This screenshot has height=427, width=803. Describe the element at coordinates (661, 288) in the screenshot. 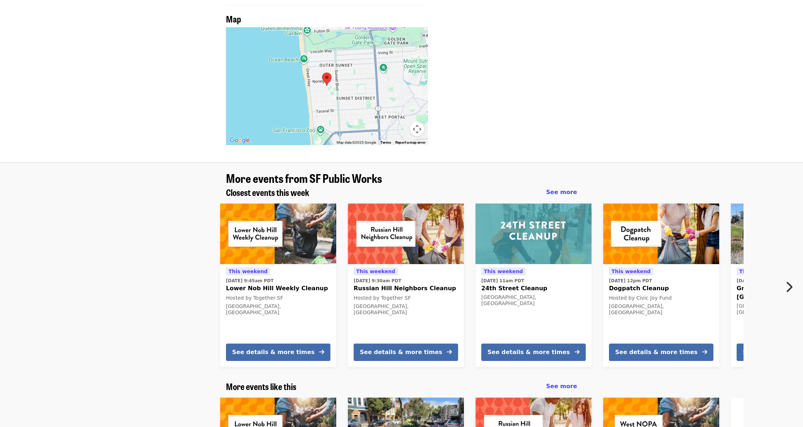

I see `span: Dogpatch Cleanup` at that location.